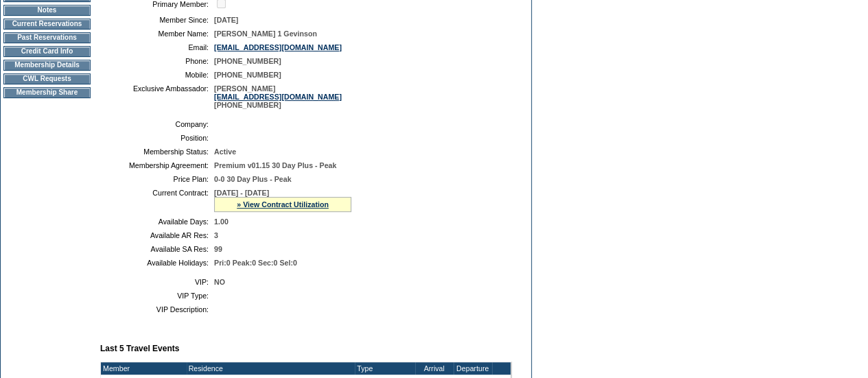  Describe the element at coordinates (158, 20) in the screenshot. I see `td: Member Since:` at that location.